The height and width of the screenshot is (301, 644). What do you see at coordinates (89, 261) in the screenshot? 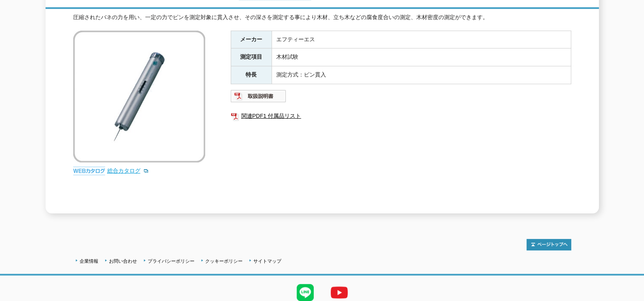
I see `a: 企業情報` at bounding box center [89, 261].